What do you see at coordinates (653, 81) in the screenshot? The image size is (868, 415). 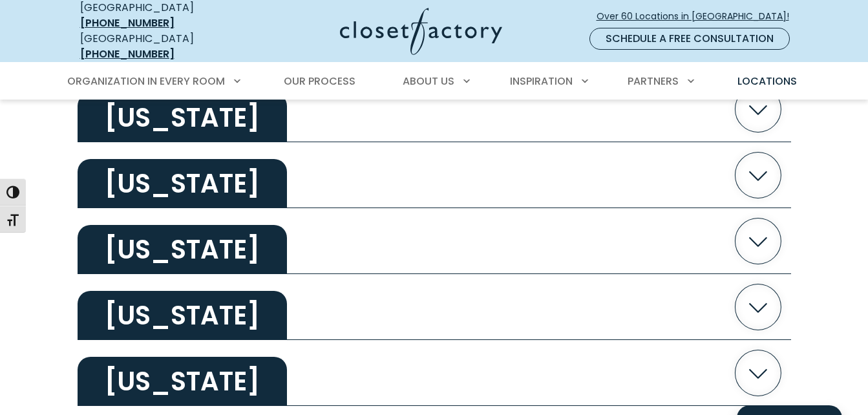 I see `span: Partners` at bounding box center [653, 81].